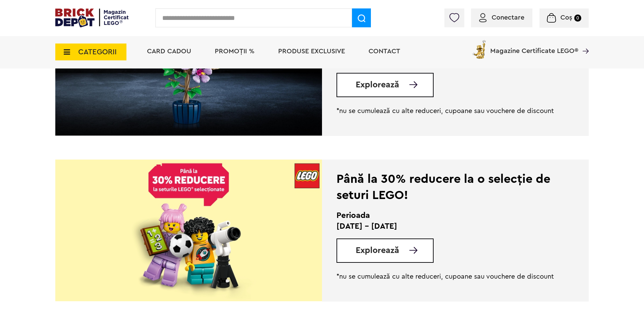  Describe the element at coordinates (235, 51) in the screenshot. I see `a: PROMOȚII %` at that location.